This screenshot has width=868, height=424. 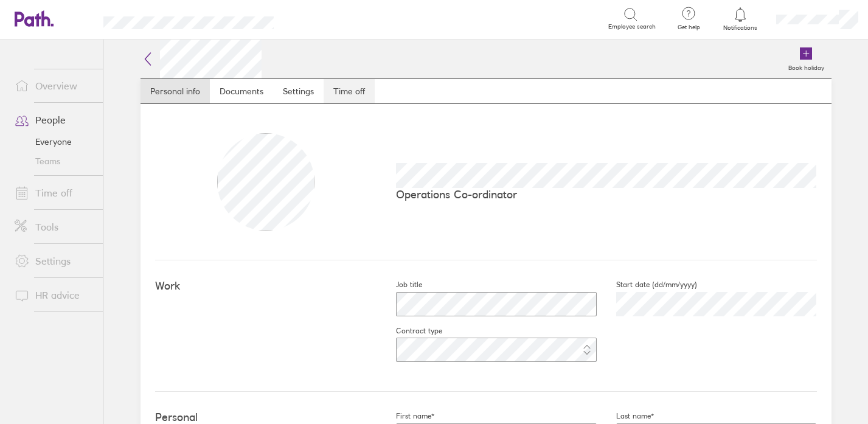 What do you see at coordinates (405, 416) in the screenshot?
I see `label: First name*` at bounding box center [405, 416].